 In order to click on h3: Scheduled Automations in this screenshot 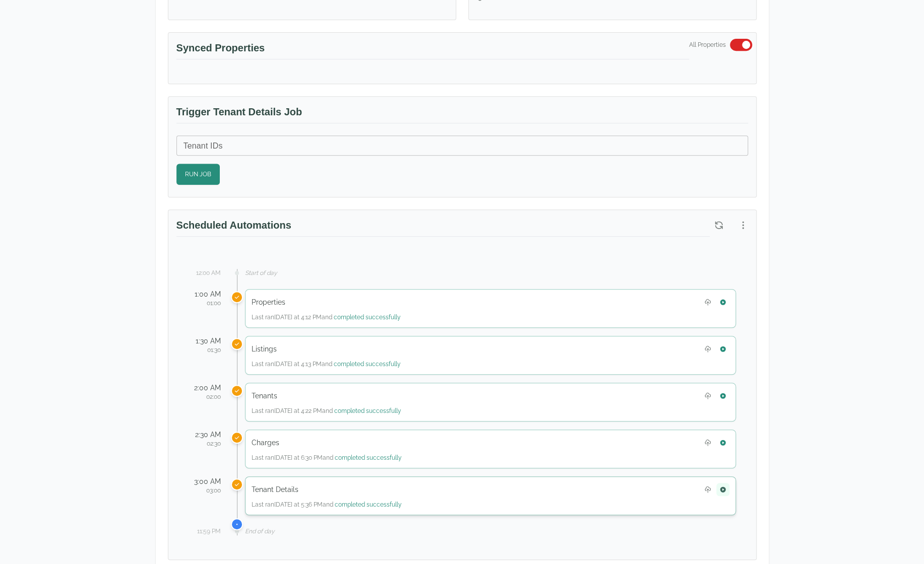, I will do `click(443, 227)`.